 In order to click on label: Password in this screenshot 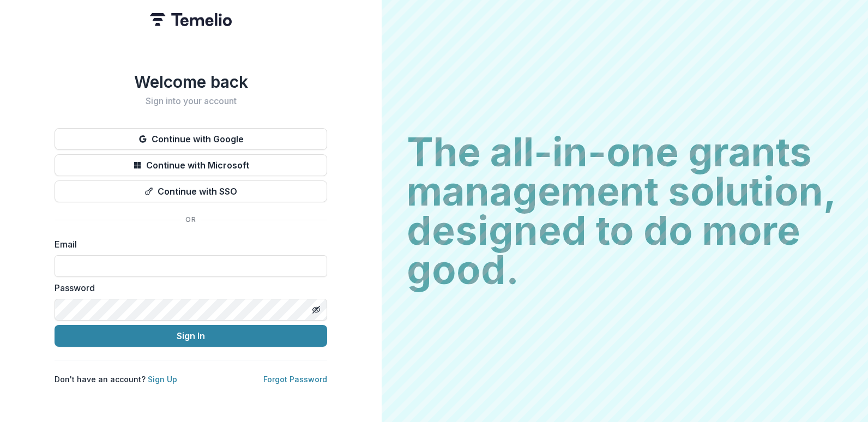, I will do `click(187, 288)`.